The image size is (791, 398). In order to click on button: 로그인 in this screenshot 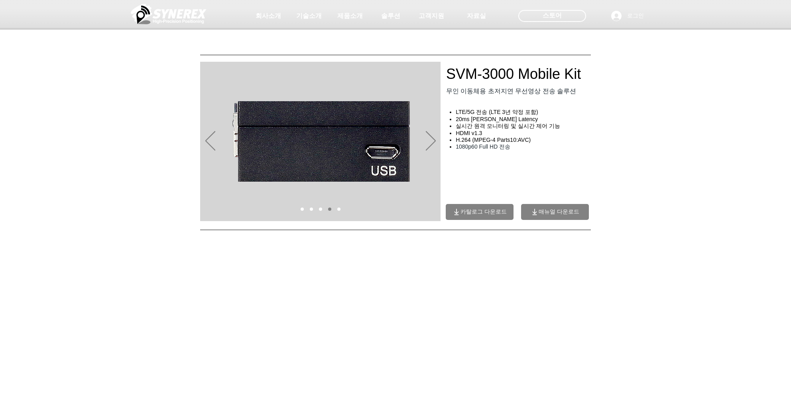, I will do `click(627, 16)`.